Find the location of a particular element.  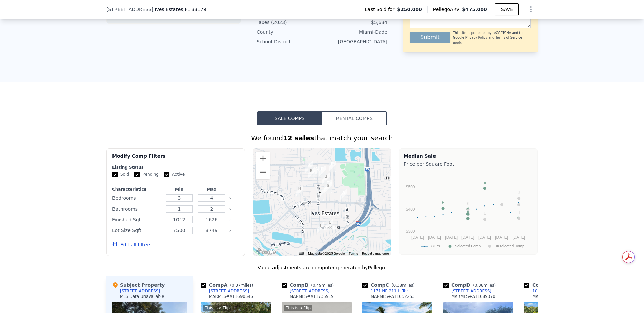

div: 20626 NE 9th Pl is located at coordinates (300, 191).